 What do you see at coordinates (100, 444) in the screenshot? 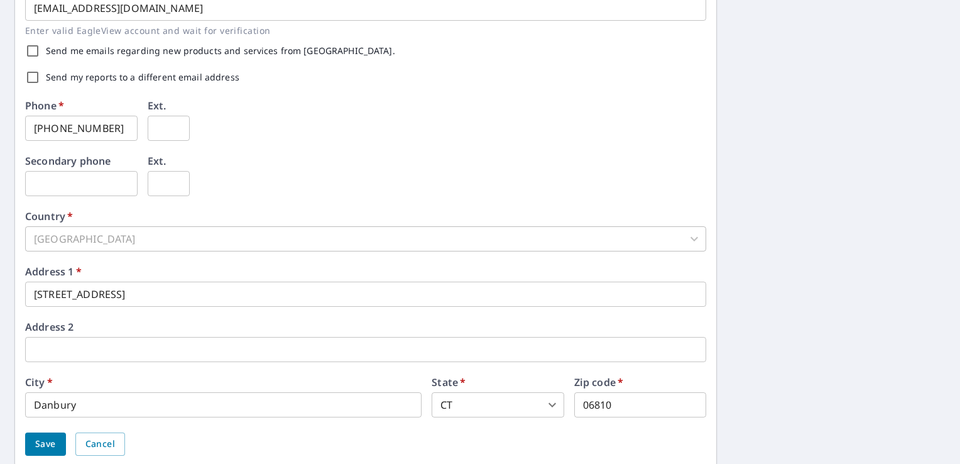
I see `button: Cancel` at bounding box center [100, 444].